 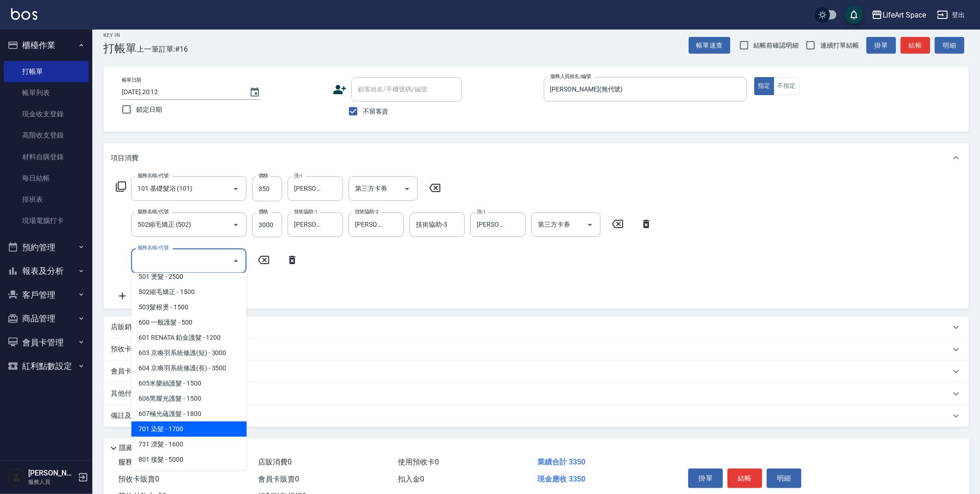 I want to click on button: 指定, so click(x=764, y=86).